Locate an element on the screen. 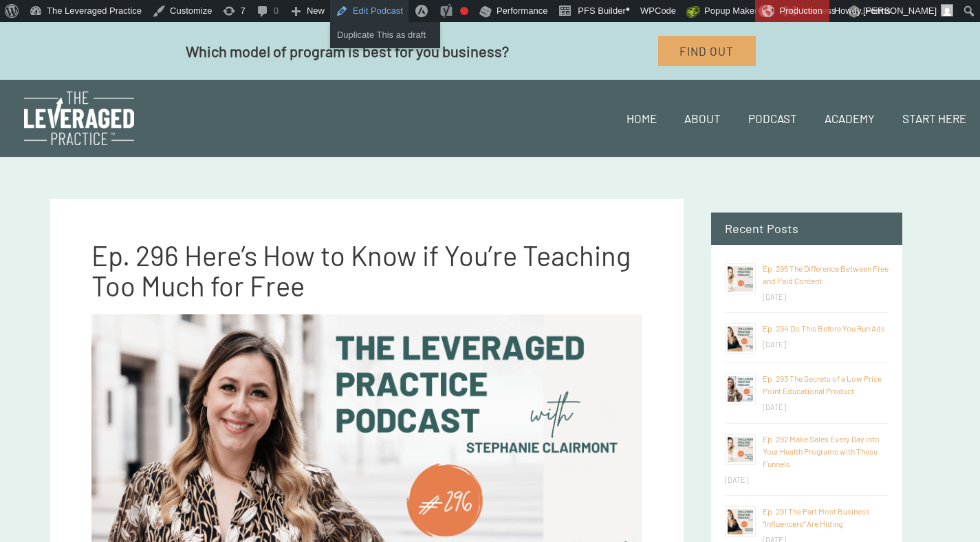 This screenshot has height=542, width=980. span: Find Out is located at coordinates (706, 51).